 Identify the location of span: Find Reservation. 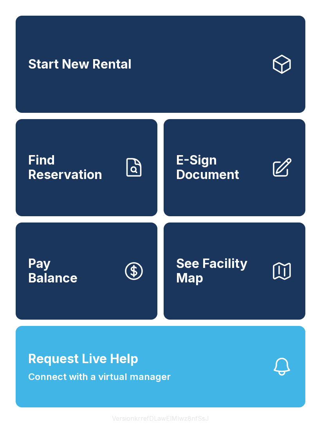
(72, 167).